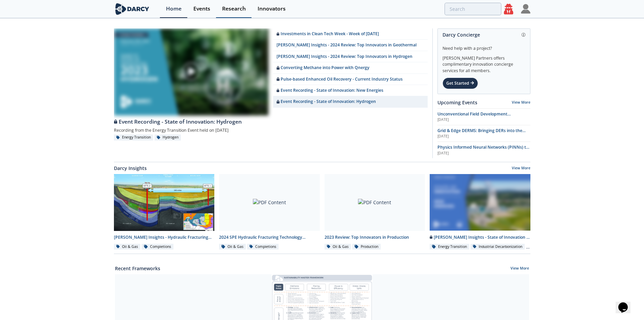 Image resolution: width=644 pixels, height=320 pixels. Describe the element at coordinates (458, 102) in the screenshot. I see `a: Upcoming Events` at that location.